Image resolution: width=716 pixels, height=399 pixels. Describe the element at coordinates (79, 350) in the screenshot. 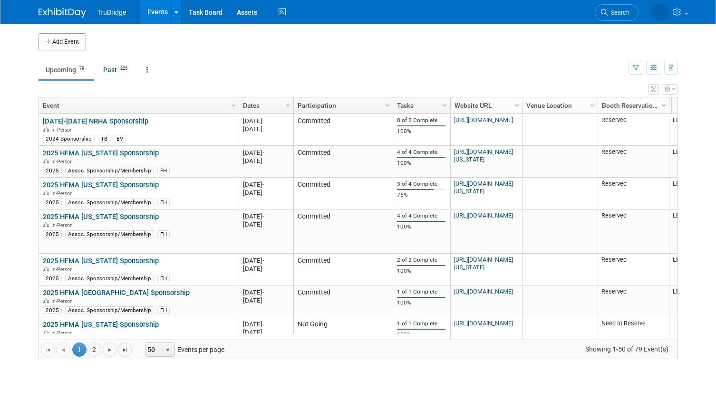

I see `span: 1` at that location.